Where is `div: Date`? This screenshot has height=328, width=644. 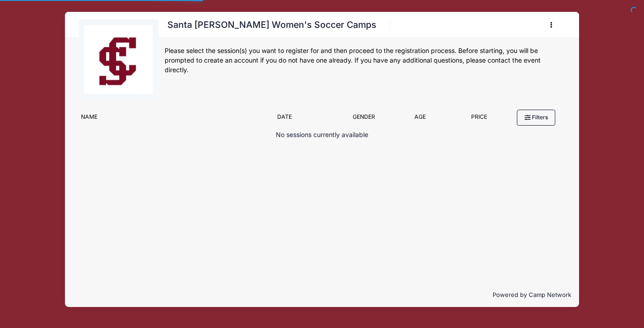 div: Date is located at coordinates (305, 119).